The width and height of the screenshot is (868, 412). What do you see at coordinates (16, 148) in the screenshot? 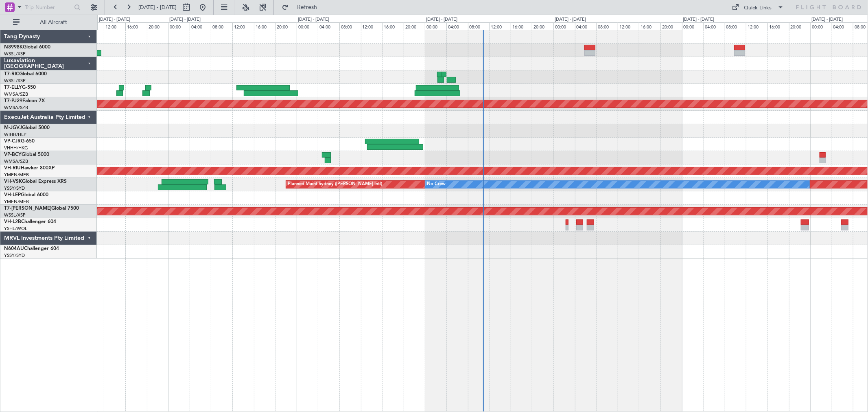
I see `a: VHHH/HKG` at bounding box center [16, 148].